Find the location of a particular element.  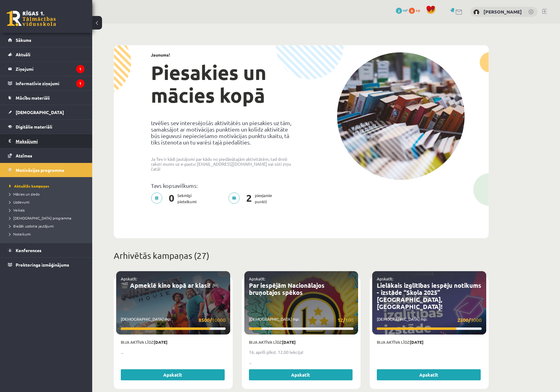

span: Atzīmes is located at coordinates (24, 156).